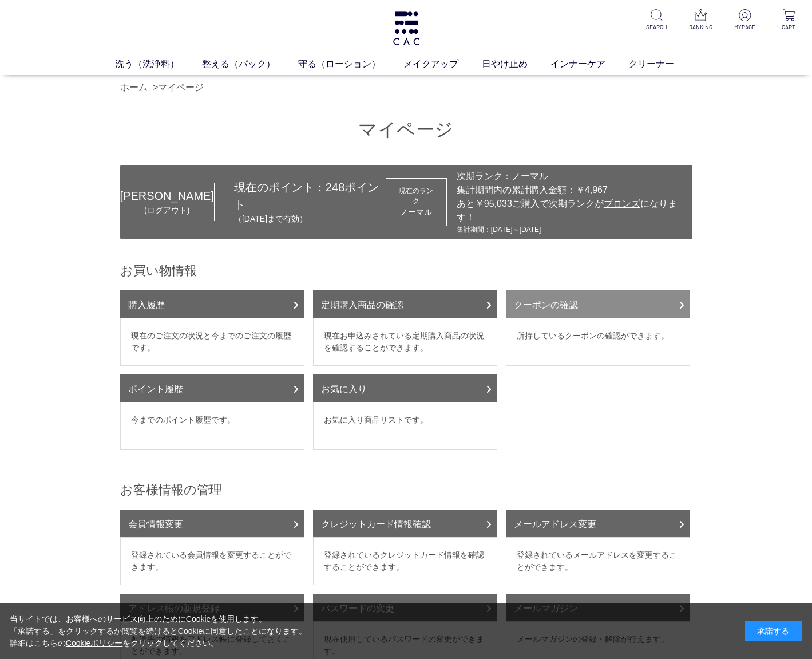 The width and height of the screenshot is (812, 659). Describe the element at coordinates (598, 561) in the screenshot. I see `dd: 登録されているメールアドレスを変更することができます。` at that location.